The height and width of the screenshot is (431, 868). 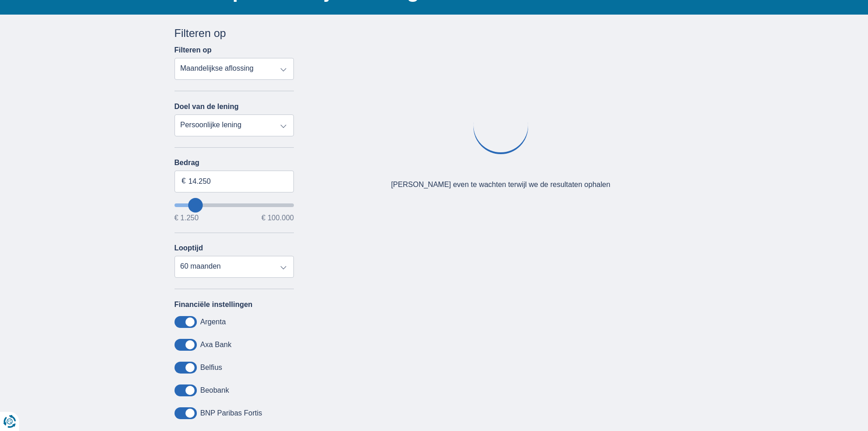 I want to click on label: Looptijd, so click(x=189, y=248).